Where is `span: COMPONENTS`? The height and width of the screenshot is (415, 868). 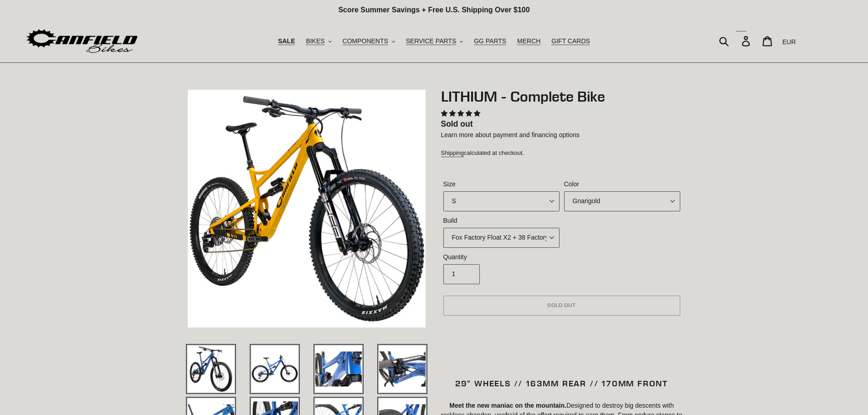 span: COMPONENTS is located at coordinates (365, 41).